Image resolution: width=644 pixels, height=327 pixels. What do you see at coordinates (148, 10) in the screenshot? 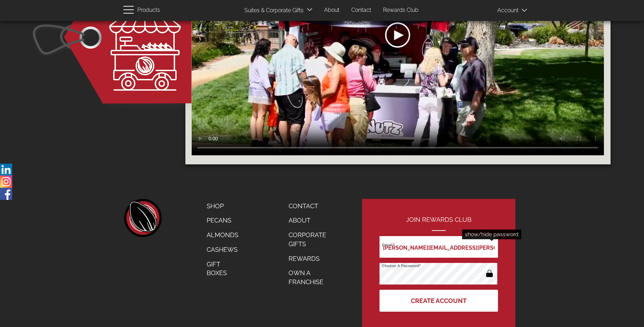
I see `span: Products` at bounding box center [148, 10].